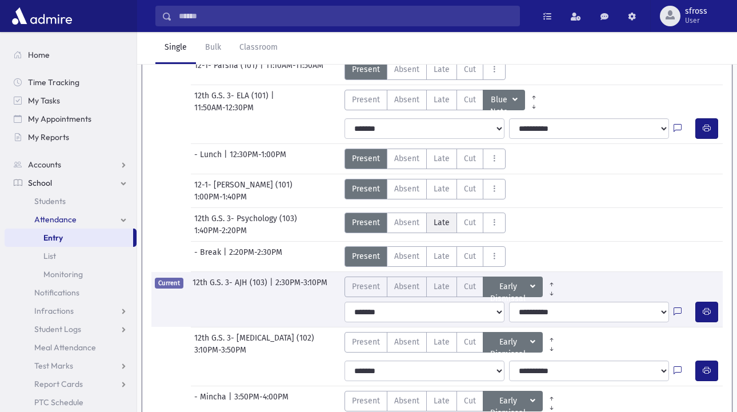  Describe the element at coordinates (70, 384) in the screenshot. I see `a: Report Cards` at that location.